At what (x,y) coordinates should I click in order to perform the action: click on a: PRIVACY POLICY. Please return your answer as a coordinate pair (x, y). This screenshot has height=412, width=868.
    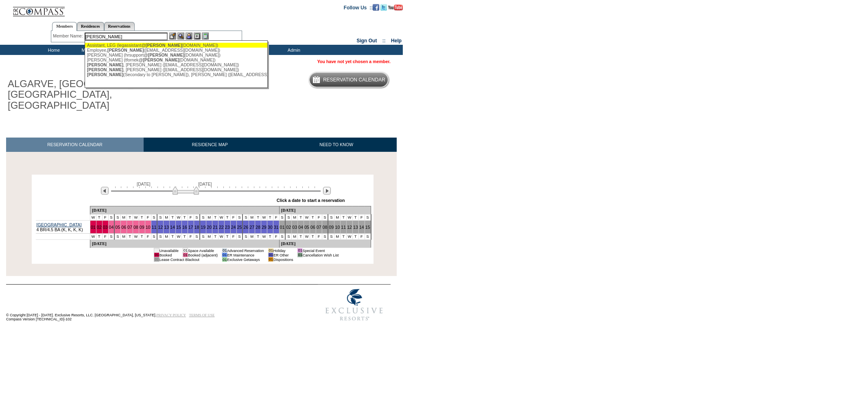
    Looking at the image, I should click on (171, 315).